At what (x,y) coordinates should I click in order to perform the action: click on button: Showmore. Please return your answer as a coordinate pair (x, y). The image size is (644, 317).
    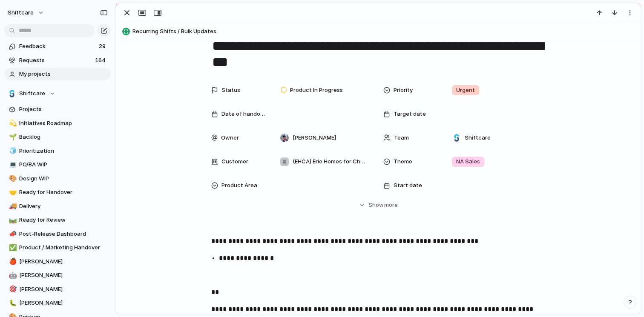
    Looking at the image, I should click on (378, 205).